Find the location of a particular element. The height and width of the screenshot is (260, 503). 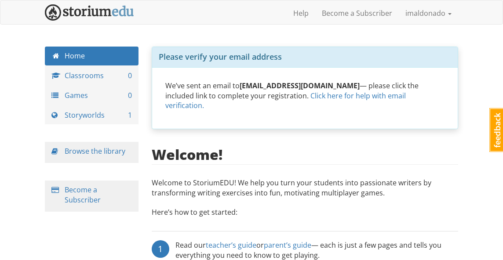

a: Browse the library is located at coordinates (95, 151).